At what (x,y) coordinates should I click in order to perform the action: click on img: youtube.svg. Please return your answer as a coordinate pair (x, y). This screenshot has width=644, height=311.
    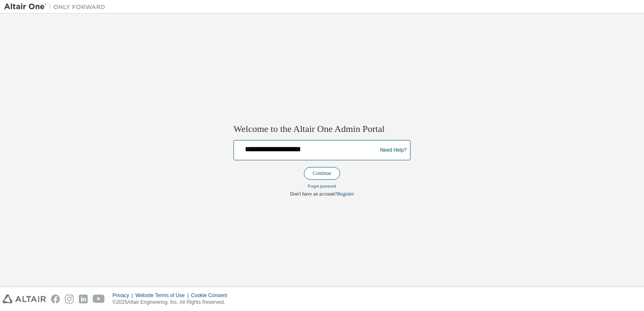
    Looking at the image, I should click on (98, 299).